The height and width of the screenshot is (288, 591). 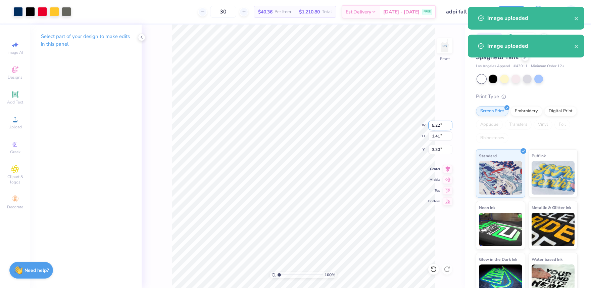 I want to click on span: Standard, so click(x=488, y=155).